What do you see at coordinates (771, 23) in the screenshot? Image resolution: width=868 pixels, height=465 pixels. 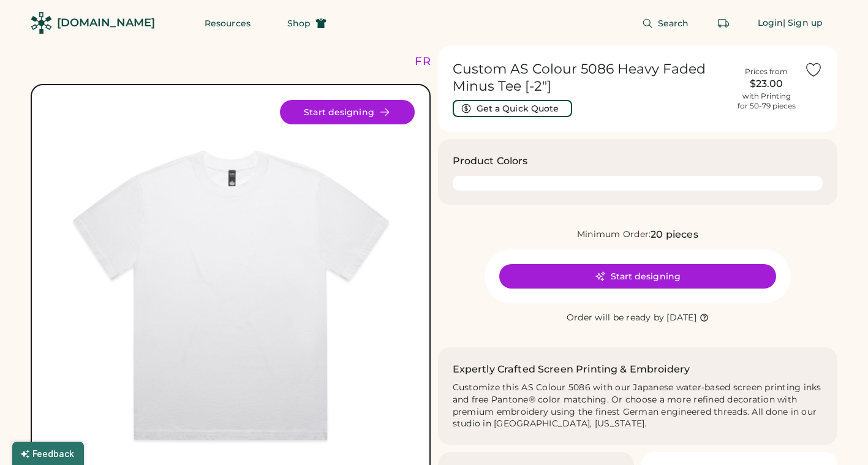 I see `div: Login` at bounding box center [771, 23].